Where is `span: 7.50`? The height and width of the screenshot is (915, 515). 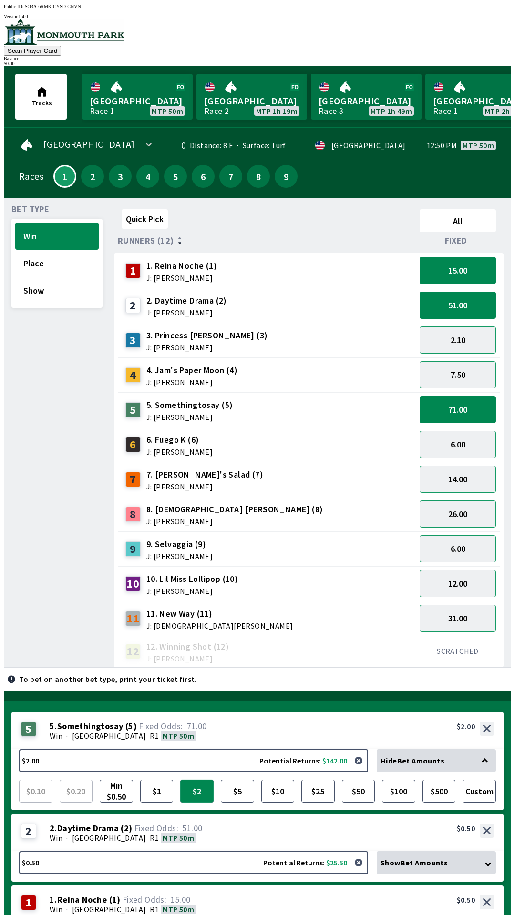
span: 7.50 is located at coordinates (457, 375).